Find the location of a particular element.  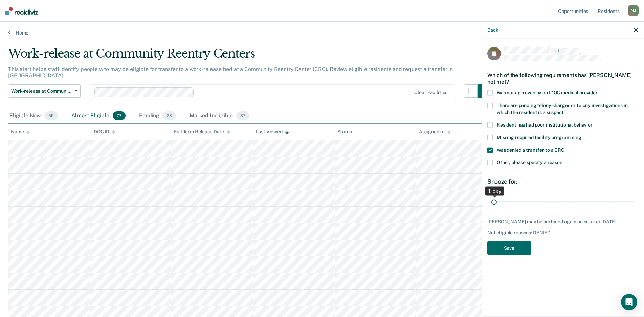

a: Home is located at coordinates (322, 33).